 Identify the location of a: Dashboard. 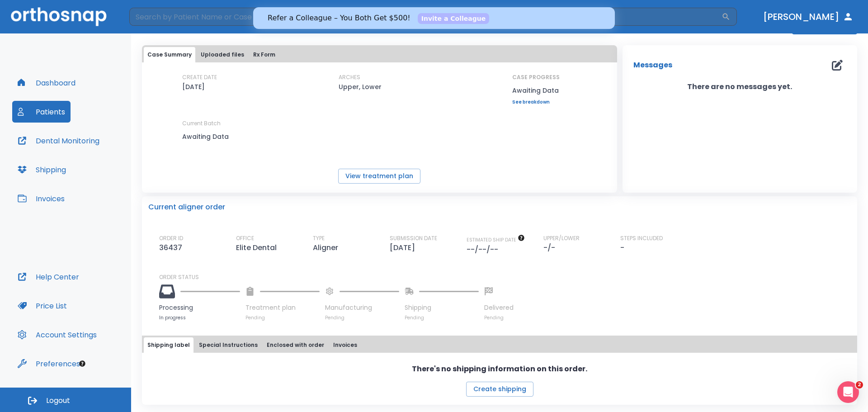
(46, 83).